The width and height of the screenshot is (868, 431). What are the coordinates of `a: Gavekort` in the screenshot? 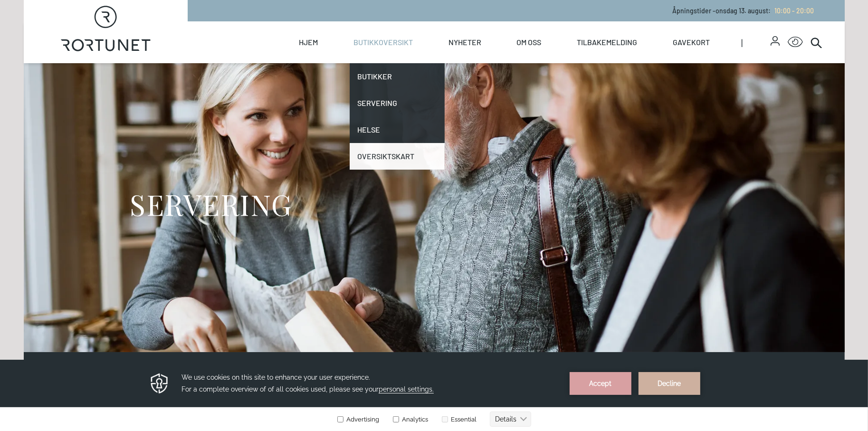 It's located at (691, 42).